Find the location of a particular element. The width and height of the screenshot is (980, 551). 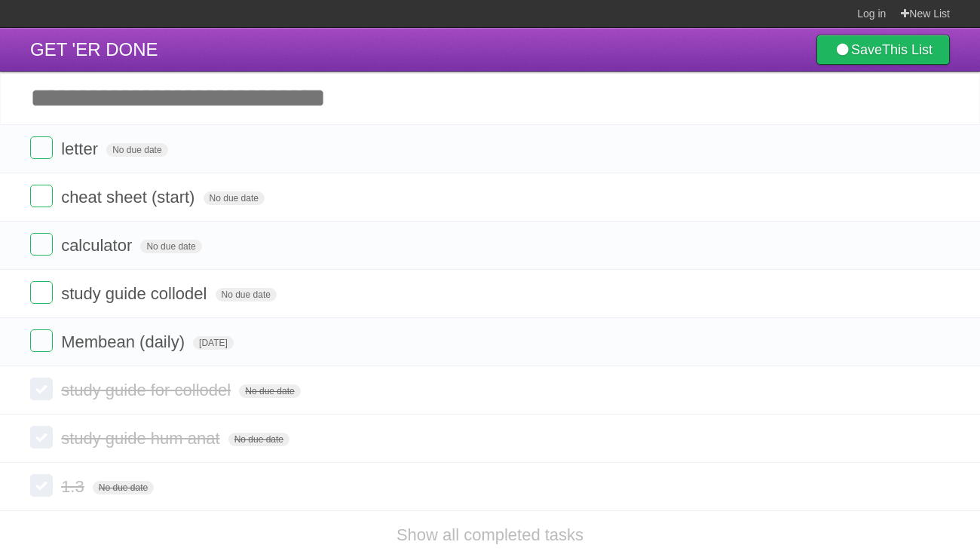

span: study guide collodel is located at coordinates (136, 293).